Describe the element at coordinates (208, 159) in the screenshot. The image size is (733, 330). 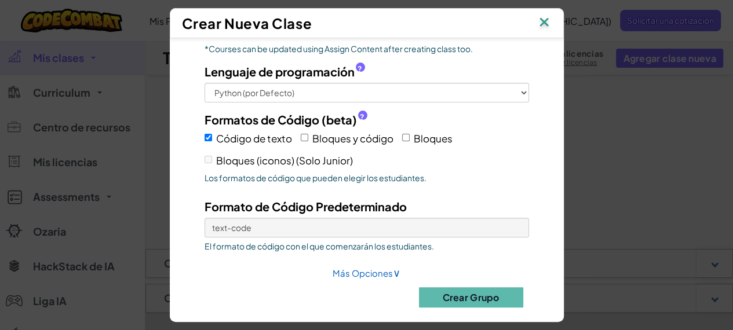
I see `input: Bloques (iconos) (Solo Junior)` at that location.